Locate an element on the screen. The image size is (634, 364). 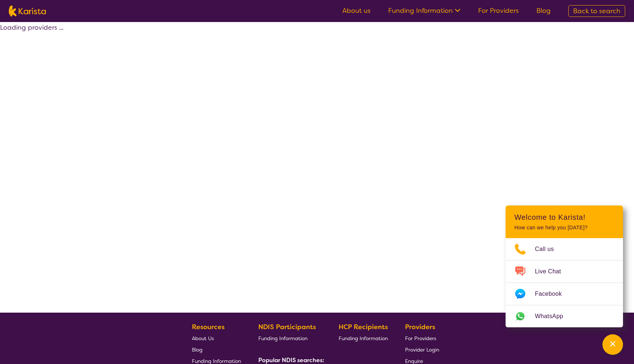
span: About Us is located at coordinates (203, 338).